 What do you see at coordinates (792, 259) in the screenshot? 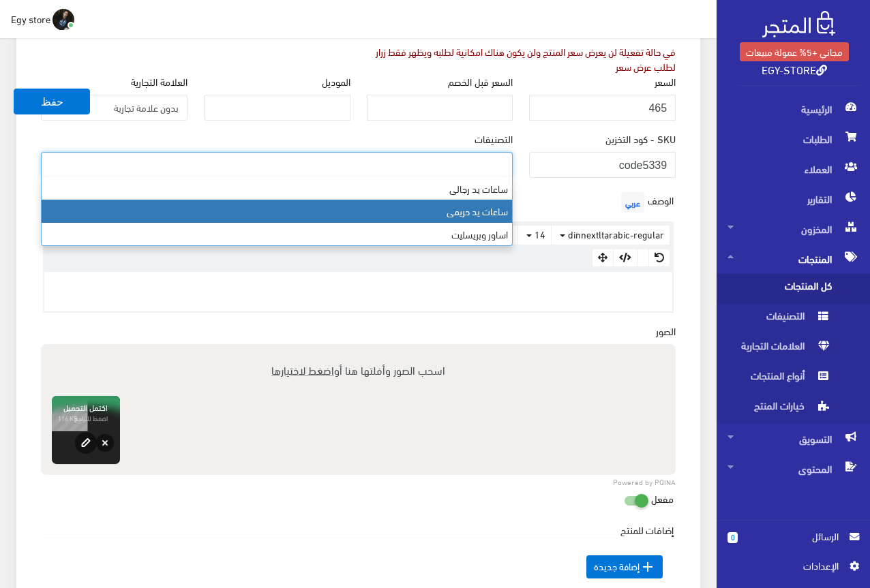
I see `span: المنتجات` at bounding box center [792, 259].